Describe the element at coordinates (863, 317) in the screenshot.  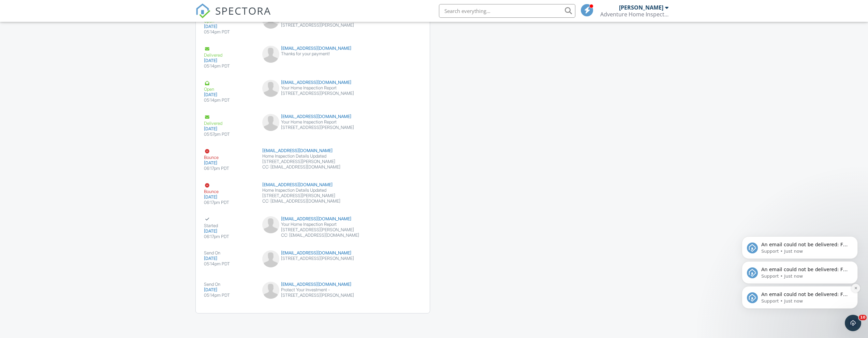
I see `span: 10` at that location.